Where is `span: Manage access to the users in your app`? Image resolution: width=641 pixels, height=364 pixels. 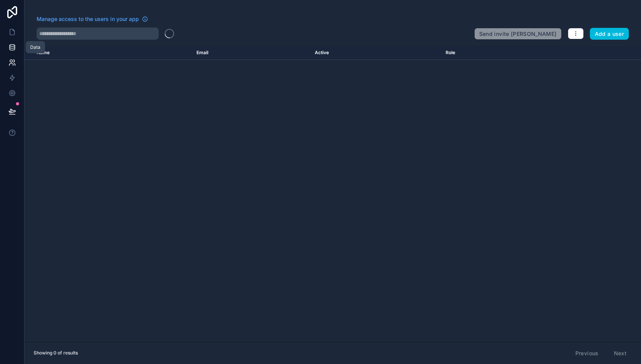 span: Manage access to the users in your app is located at coordinates (88, 19).